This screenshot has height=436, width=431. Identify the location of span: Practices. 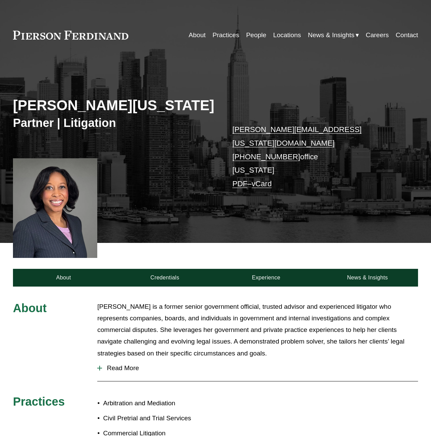
(39, 401).